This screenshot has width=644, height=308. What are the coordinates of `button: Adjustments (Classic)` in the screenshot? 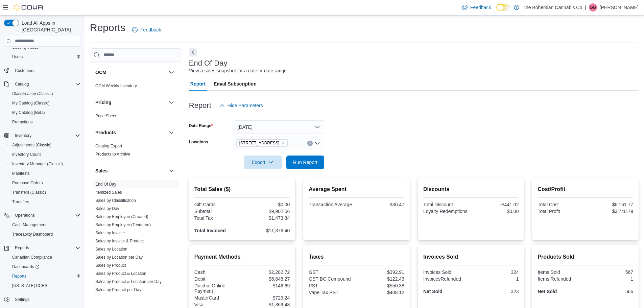 It's located at (45, 145).